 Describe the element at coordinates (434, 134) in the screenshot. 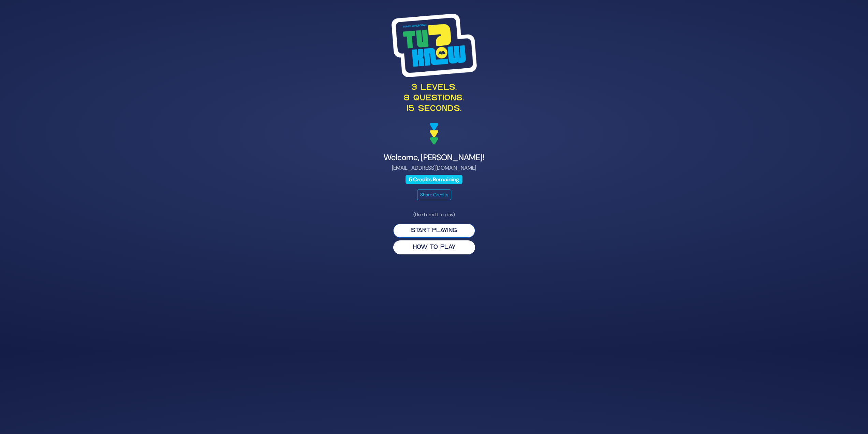

I see `img: decoration arrows` at that location.